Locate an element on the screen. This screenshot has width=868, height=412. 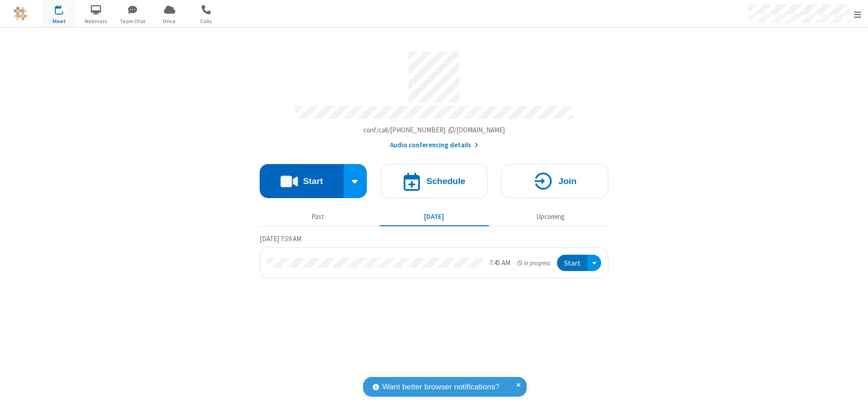
button: Join is located at coordinates (555, 181).